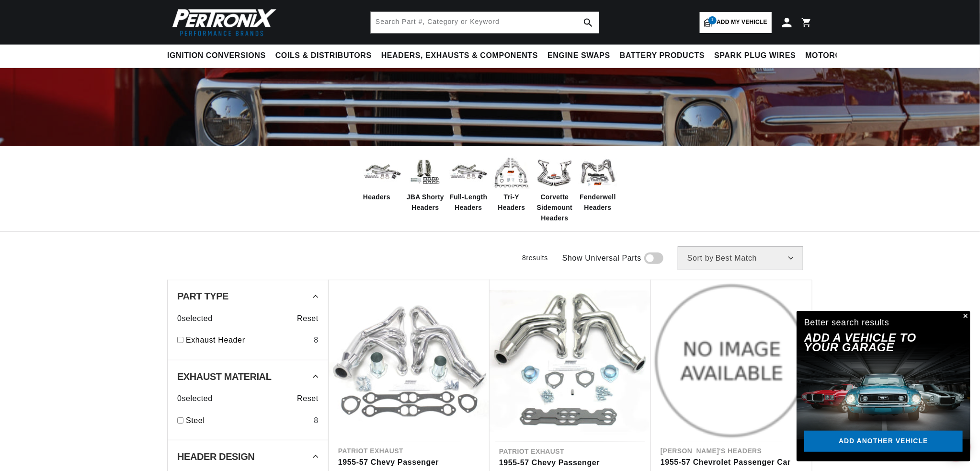  I want to click on a: Exhaust Header, so click(248, 341).